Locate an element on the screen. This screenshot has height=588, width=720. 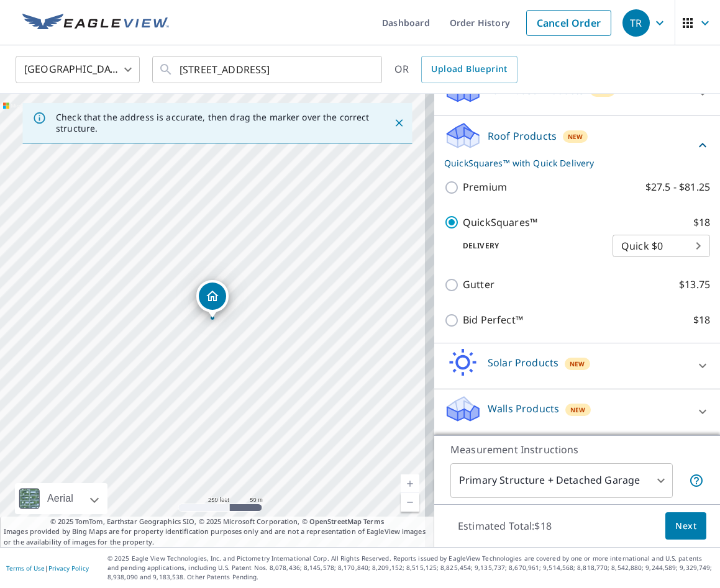
div: Roof ProductsNewQuickSquares™ with Quick Delivery is located at coordinates (577, 145).